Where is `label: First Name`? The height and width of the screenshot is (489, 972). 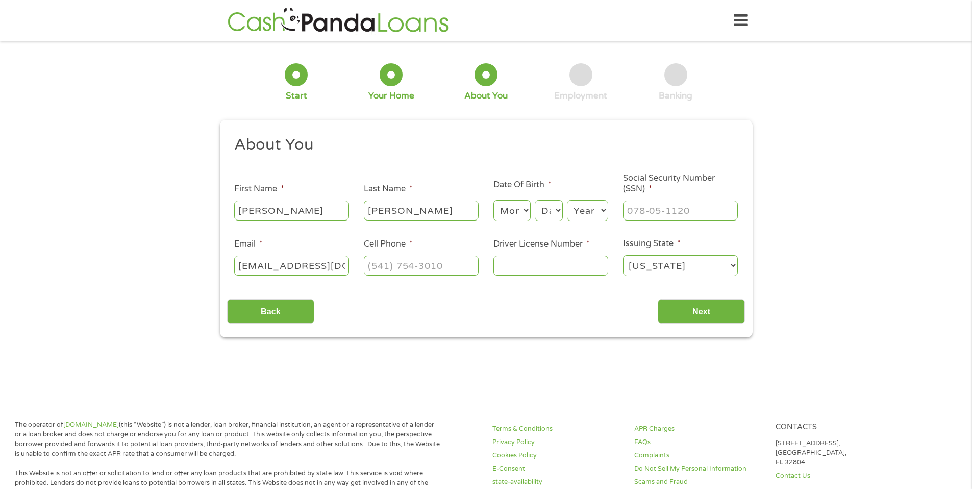 label: First Name is located at coordinates (259, 189).